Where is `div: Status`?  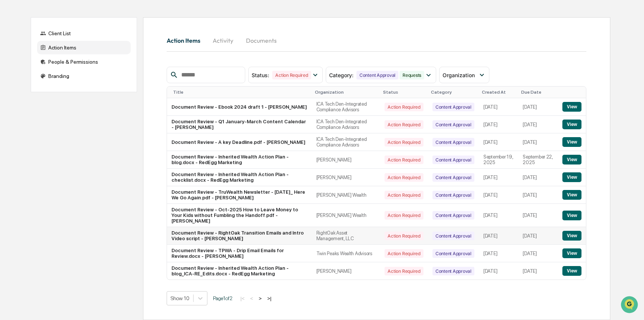 div: Status is located at coordinates (404, 92).